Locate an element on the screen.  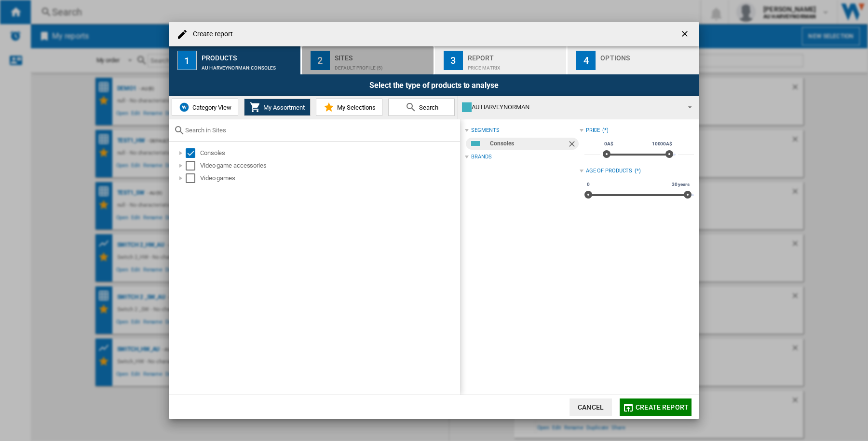
button: Search is located at coordinates (422, 107).